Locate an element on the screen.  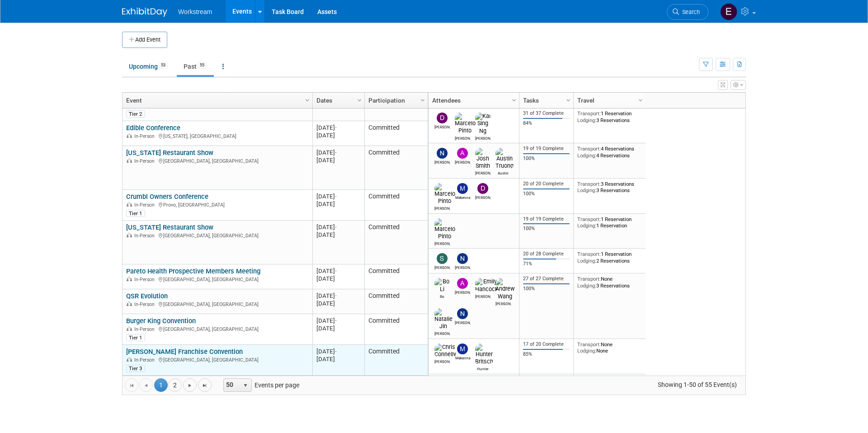
a: Dates is located at coordinates (337, 100).